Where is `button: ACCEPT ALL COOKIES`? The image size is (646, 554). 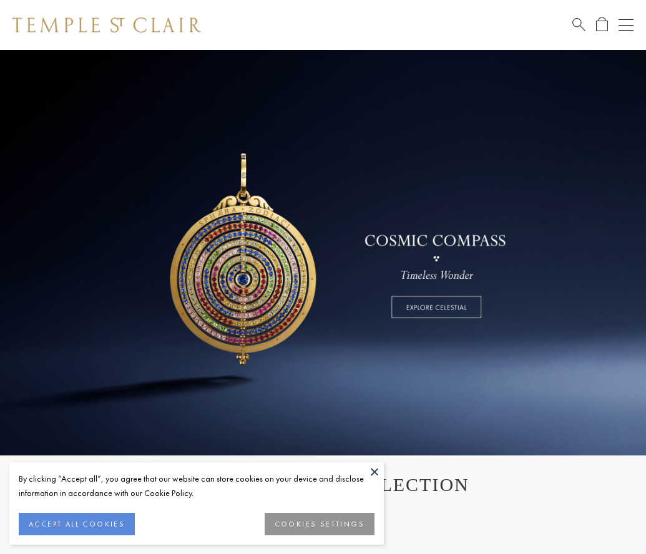 button: ACCEPT ALL COOKIES is located at coordinates (77, 524).